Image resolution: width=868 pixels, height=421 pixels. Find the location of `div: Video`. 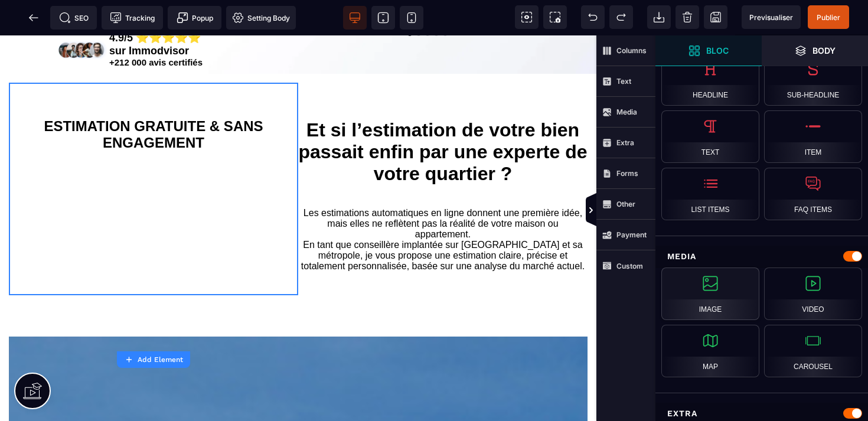

div: Video is located at coordinates (813, 294).